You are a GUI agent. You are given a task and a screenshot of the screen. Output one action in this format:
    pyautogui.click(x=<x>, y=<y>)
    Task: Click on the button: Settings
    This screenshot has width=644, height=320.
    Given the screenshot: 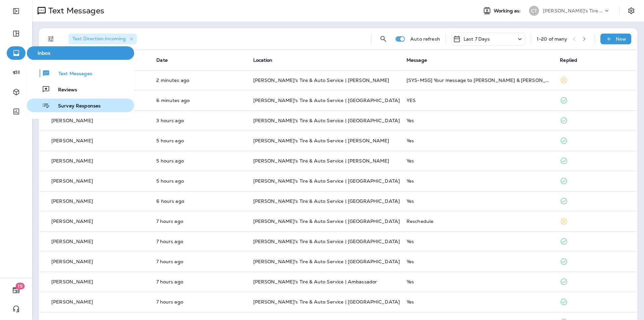 What is the action you would take?
    pyautogui.click(x=631, y=10)
    